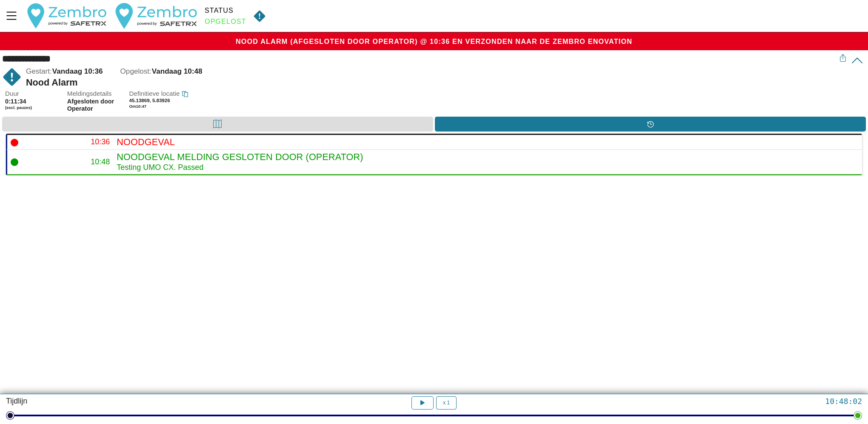 Image resolution: width=868 pixels, height=424 pixels. I want to click on span: 0:11:34, so click(15, 101).